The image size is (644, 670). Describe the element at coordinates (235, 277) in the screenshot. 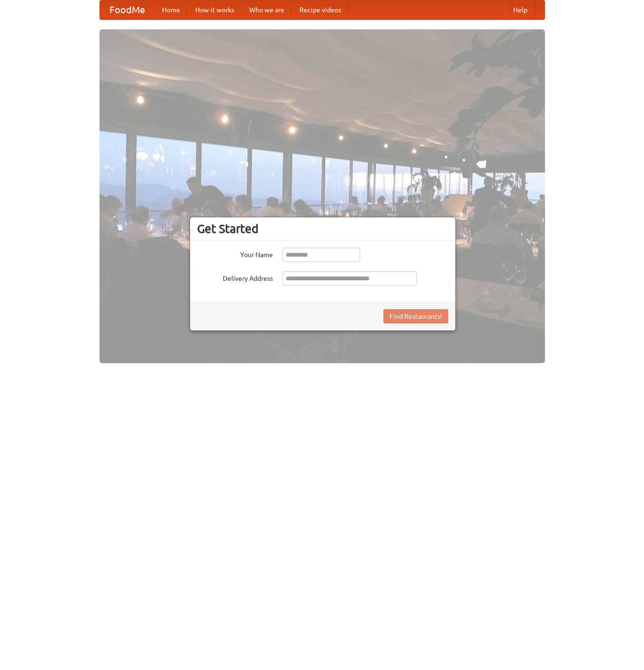

I see `label: Delivery Address` at that location.